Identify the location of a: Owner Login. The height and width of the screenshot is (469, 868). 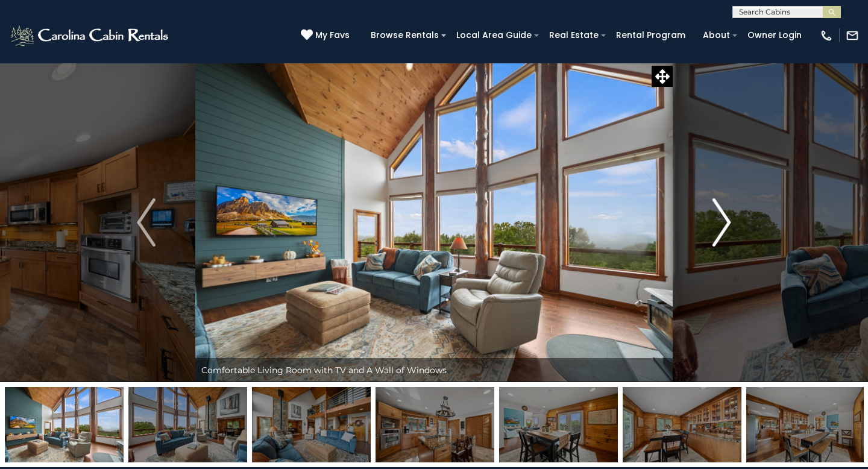
(775, 35).